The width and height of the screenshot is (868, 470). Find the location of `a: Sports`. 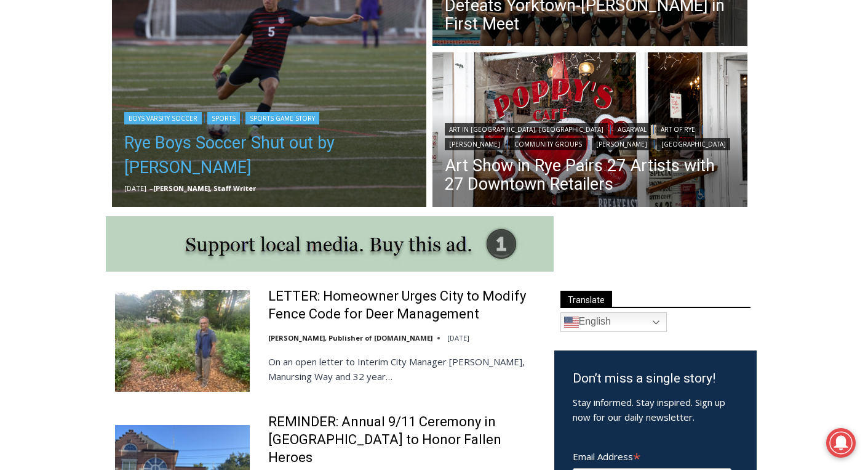

a: Sports is located at coordinates (224, 118).